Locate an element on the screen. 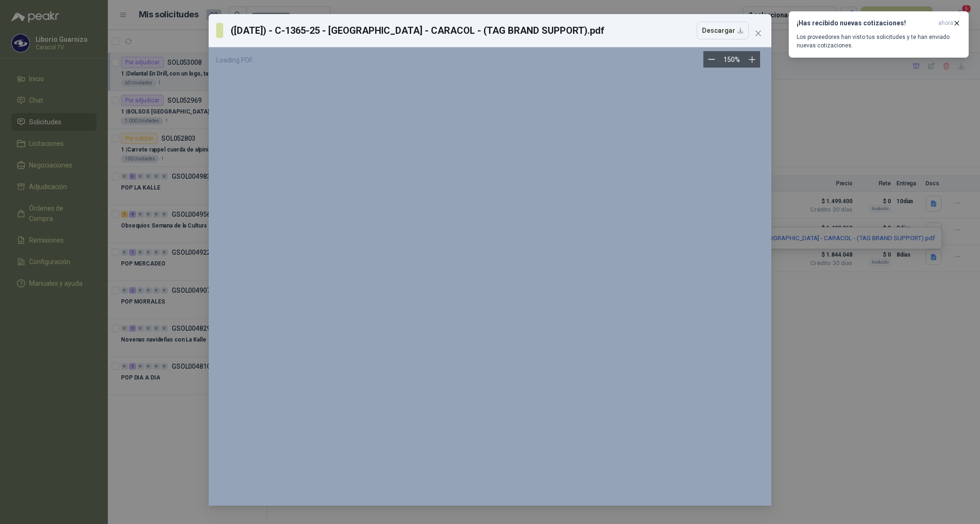 Image resolution: width=980 pixels, height=524 pixels. h3: ¡Has recibido nuevas cotizaciones! is located at coordinates (866, 23).